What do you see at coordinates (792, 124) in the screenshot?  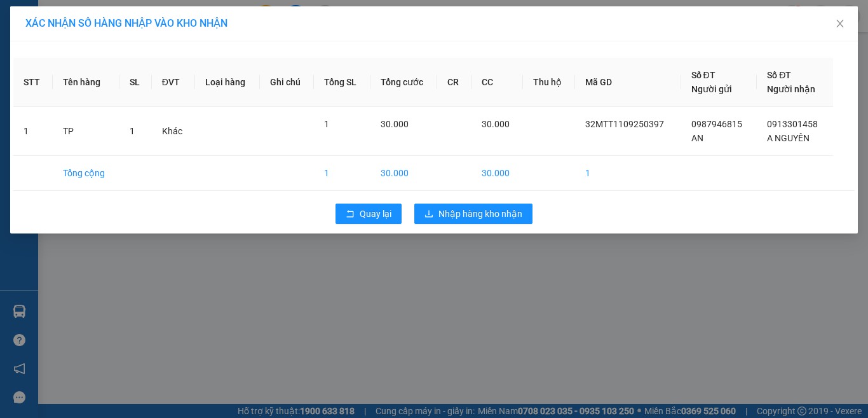 I see `span: 0913301458` at bounding box center [792, 124].